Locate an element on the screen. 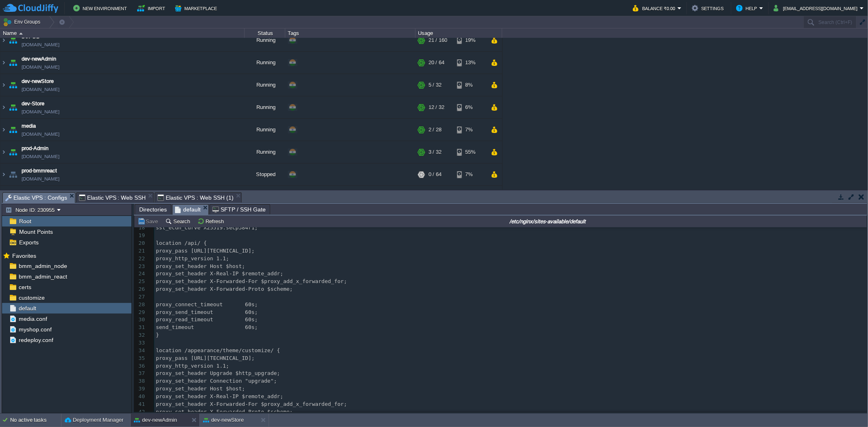 The image size is (868, 427). div: 21 is located at coordinates (140, 251).